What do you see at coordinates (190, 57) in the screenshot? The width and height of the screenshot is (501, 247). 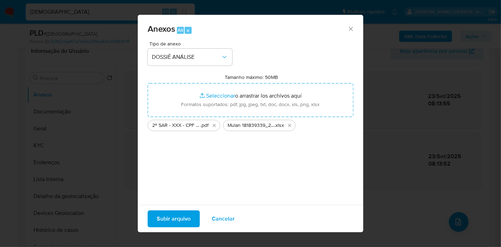 I see `button: DOSSIÊ ANÁLISE` at bounding box center [190, 57].